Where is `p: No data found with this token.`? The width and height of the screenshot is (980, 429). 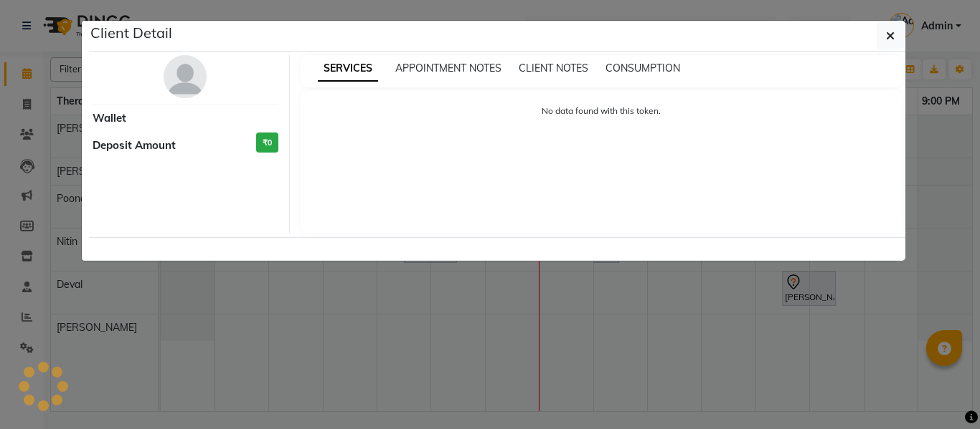
p: No data found with this token. is located at coordinates (601, 111).